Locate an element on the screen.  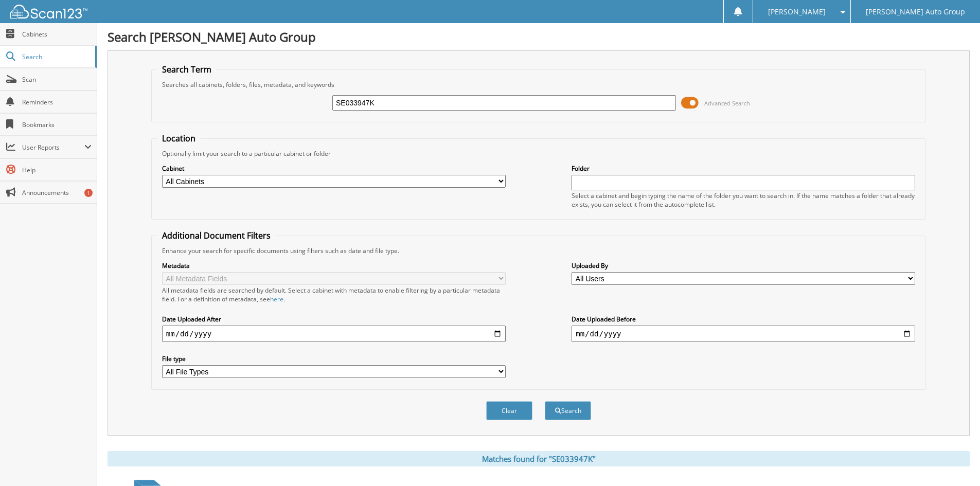
button: Clear is located at coordinates (509, 411).